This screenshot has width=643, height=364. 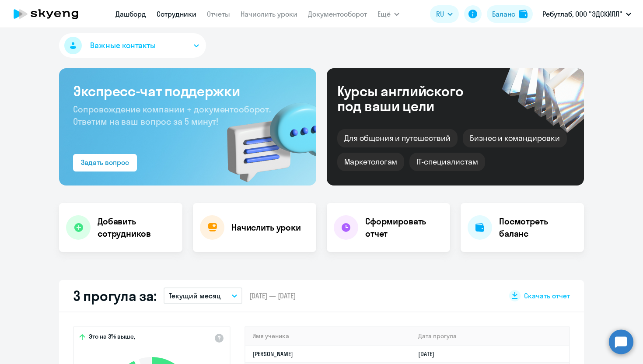 What do you see at coordinates (404, 228) in the screenshot?
I see `h4: Сформировать отчет` at bounding box center [404, 228].